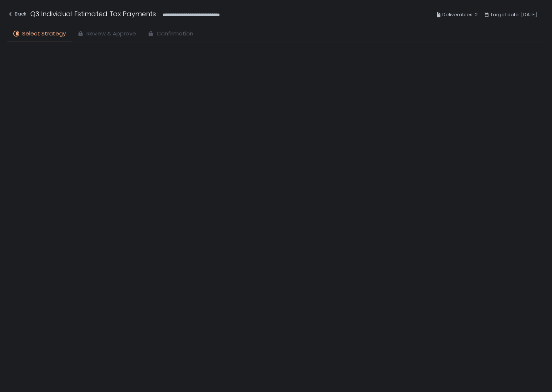 This screenshot has width=552, height=392. Describe the element at coordinates (460, 15) in the screenshot. I see `span: Deliverables: 2` at that location.